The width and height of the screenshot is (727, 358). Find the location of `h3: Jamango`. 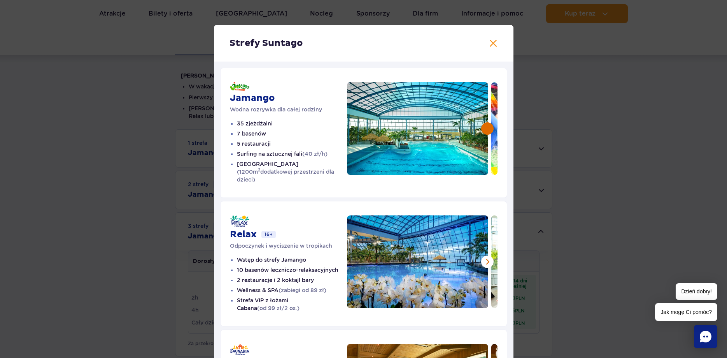

h3: Jamango is located at coordinates (288, 98).